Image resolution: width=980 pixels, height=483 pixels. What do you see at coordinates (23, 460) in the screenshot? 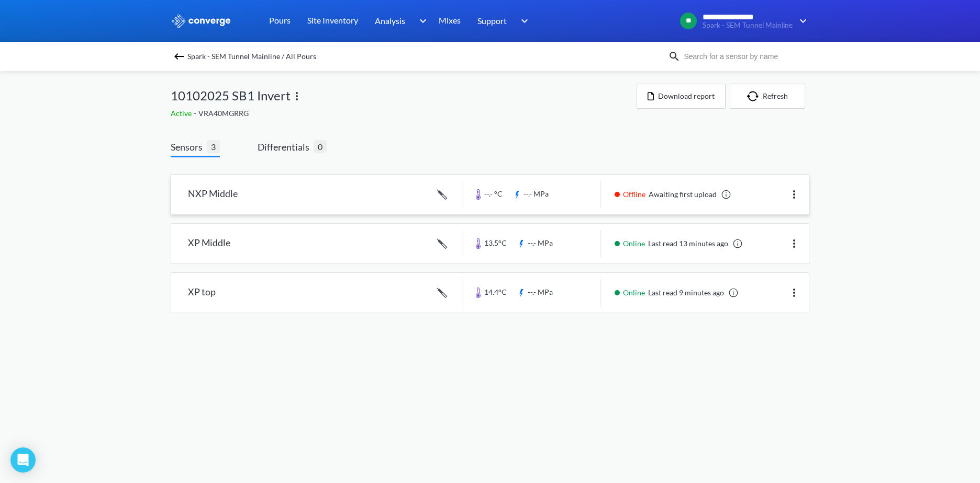
I see `div: Open Intercom Messenger` at bounding box center [23, 460].